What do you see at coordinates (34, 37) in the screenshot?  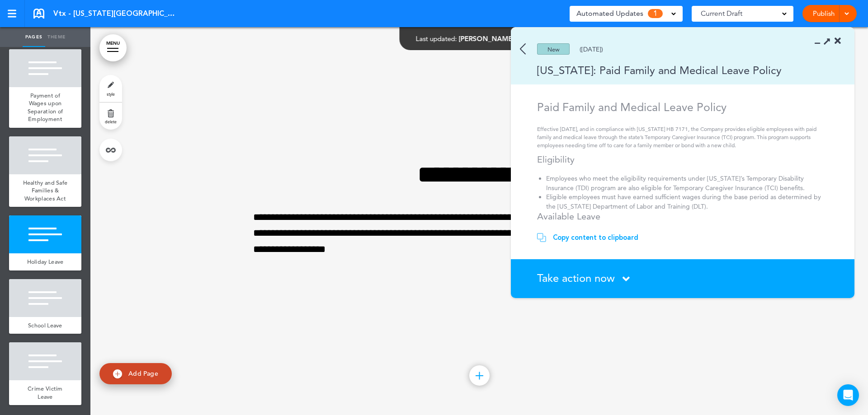 I see `a: Pages` at bounding box center [34, 37].